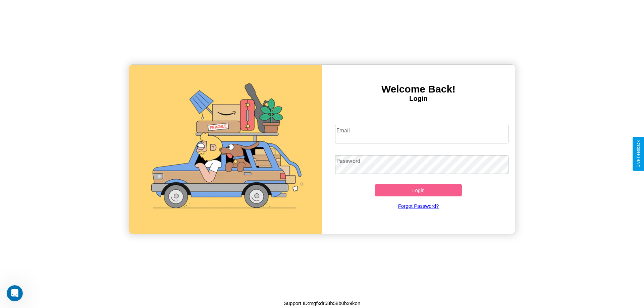 The image size is (644, 308). I want to click on a: Forgot Password?, so click(419, 206).